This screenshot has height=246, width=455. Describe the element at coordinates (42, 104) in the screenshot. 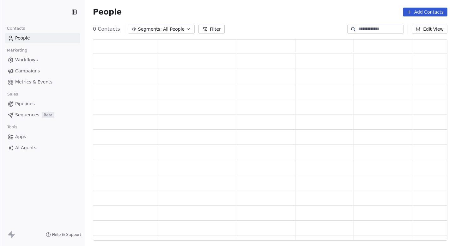

I see `a: Pipelines` at that location.